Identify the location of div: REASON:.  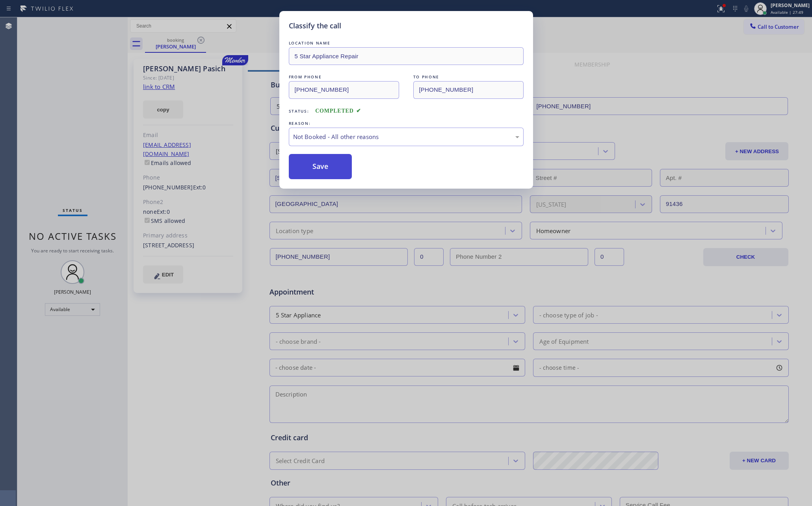
(406, 124).